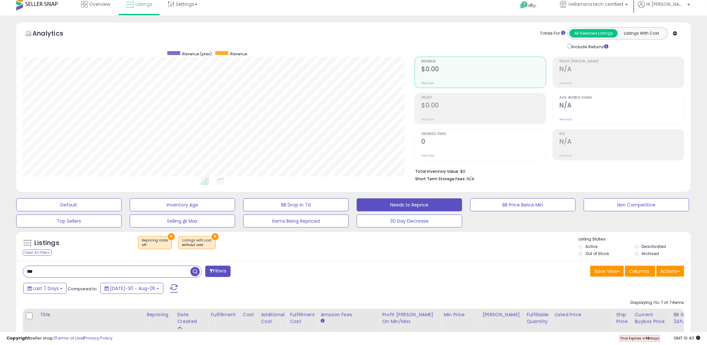  What do you see at coordinates (522, 205) in the screenshot?
I see `button: BB Price Below Min` at bounding box center [522, 205].